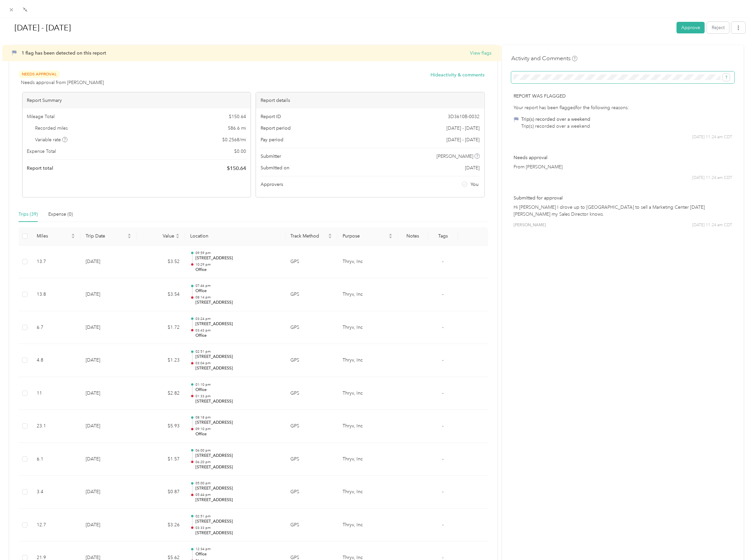 This screenshot has width=753, height=560. Describe the element at coordinates (238, 429) in the screenshot. I see `p: 09:10 pm` at that location.